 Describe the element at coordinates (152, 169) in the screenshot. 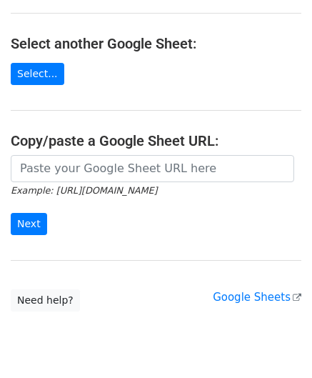

I see `input: Paste your Google Sheet URL here` at that location.